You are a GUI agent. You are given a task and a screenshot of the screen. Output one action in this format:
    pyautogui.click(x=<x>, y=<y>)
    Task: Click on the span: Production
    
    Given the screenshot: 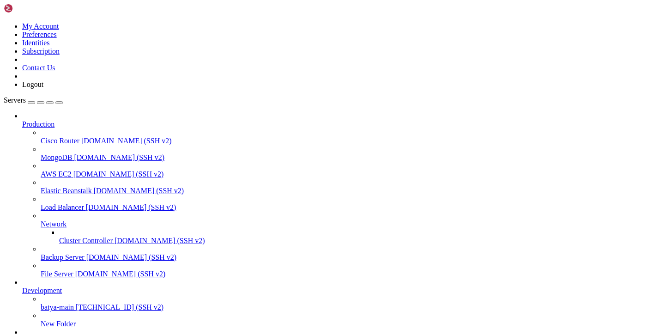 What is the action you would take?
    pyautogui.click(x=38, y=124)
    